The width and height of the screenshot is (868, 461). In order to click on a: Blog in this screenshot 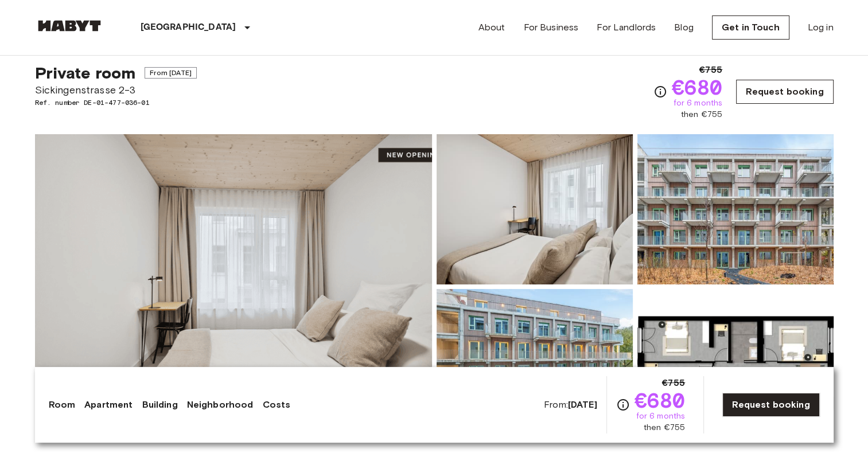, I will do `click(684, 27)`.